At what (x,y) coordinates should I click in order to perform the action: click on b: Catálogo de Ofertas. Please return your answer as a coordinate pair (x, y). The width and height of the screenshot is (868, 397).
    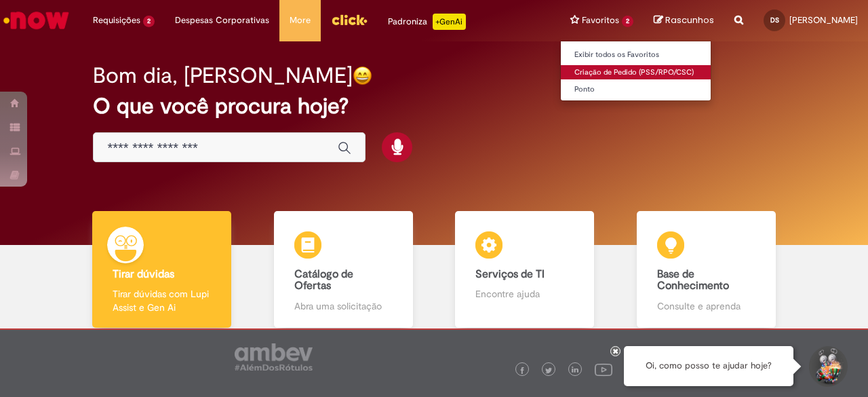
    Looking at the image, I should click on (323, 280).